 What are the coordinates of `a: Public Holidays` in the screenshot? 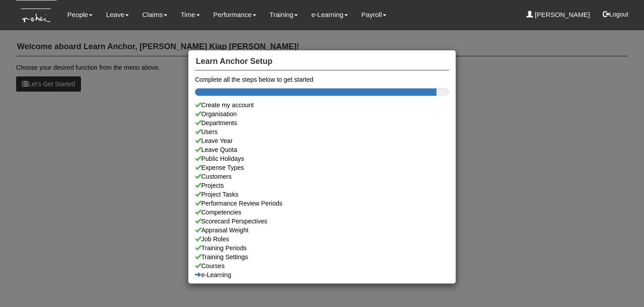 It's located at (322, 159).